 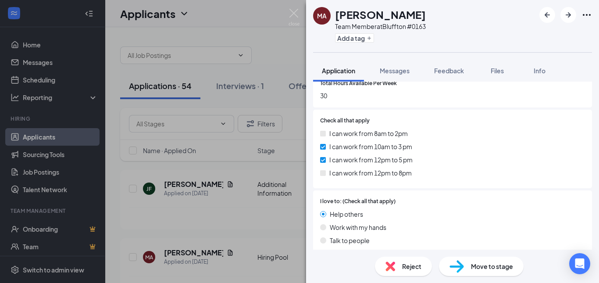 What do you see at coordinates (351, 254) in the screenshot?
I see `span: Beat deadlines` at bounding box center [351, 254].